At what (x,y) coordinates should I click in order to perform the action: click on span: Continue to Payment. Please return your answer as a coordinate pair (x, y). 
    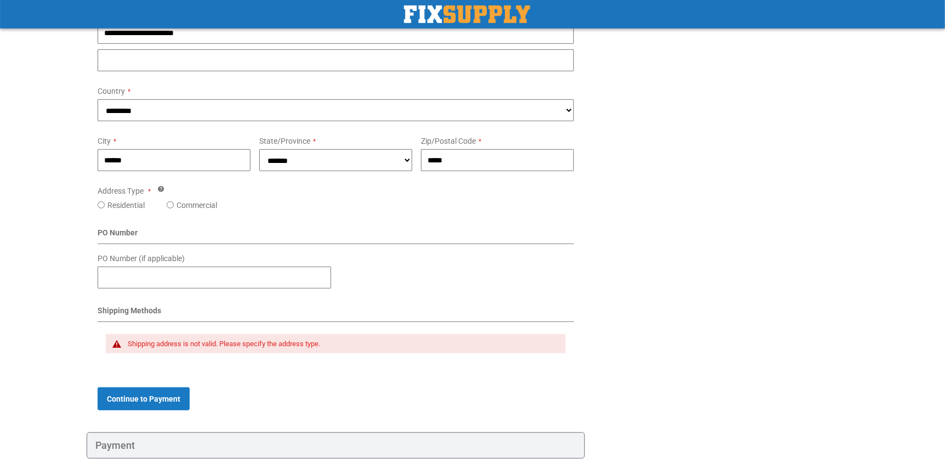
    Looking at the image, I should click on (144, 398).